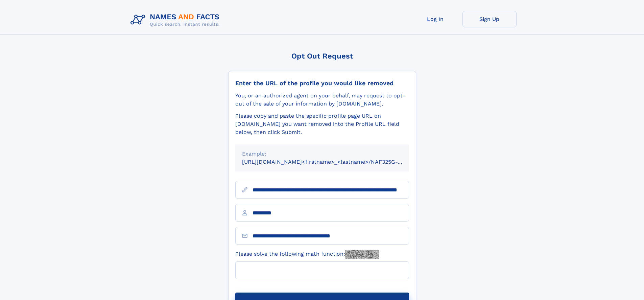 The height and width of the screenshot is (300, 644). Describe the element at coordinates (489, 19) in the screenshot. I see `a: Sign Up` at that location.